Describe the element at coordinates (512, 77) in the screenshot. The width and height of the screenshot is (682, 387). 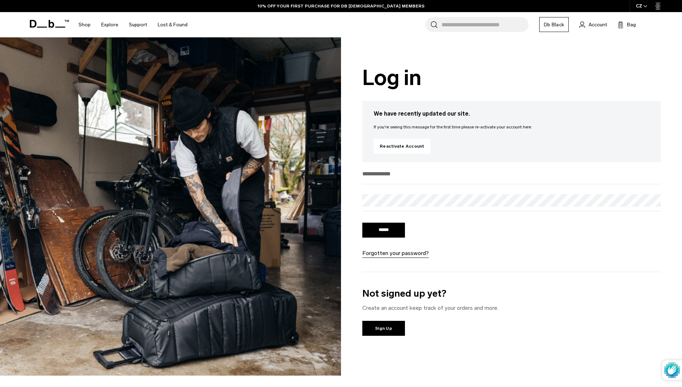
I see `h1: Log in` at that location.